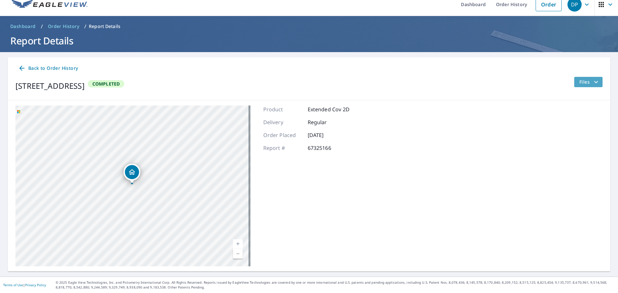  Describe the element at coordinates (238, 244) in the screenshot. I see `a: Current Level 17, Zoom In` at that location.